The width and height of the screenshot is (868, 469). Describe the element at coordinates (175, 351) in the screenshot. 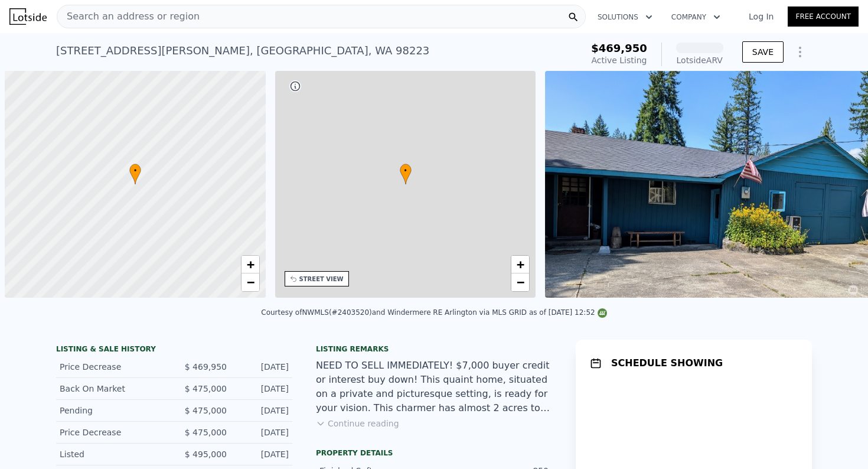

I see `div: LISTING & SALE HISTORY` at that location.